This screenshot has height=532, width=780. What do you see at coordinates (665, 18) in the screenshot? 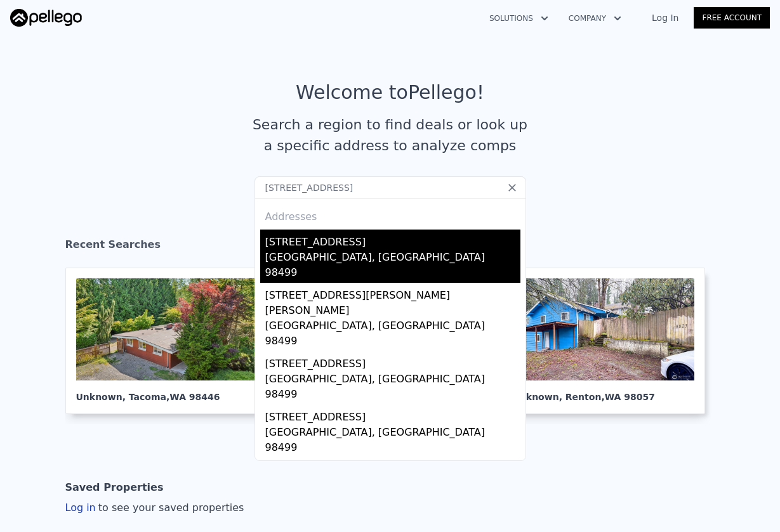
I see `a: Log In` at bounding box center [665, 18].